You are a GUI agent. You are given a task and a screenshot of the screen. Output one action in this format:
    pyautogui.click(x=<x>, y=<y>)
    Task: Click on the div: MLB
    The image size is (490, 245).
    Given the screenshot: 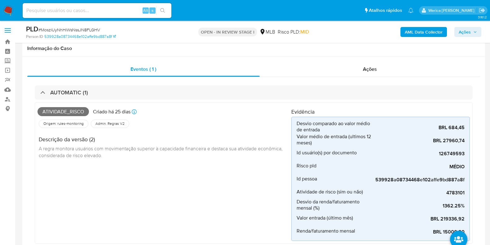 What is the action you would take?
    pyautogui.click(x=267, y=32)
    